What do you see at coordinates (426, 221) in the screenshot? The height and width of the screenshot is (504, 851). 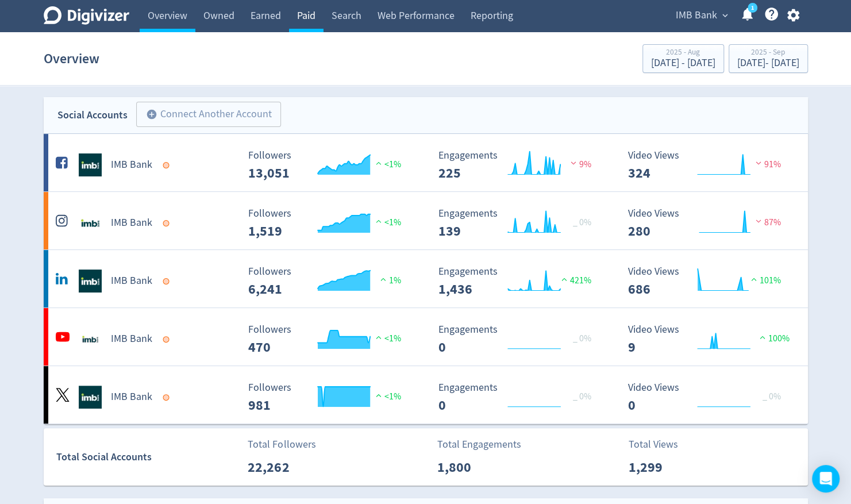 I see `a: IMB Bank undefinedIMB Bank Followers --- Followers 1,519 <1% Engagements 139 Engagements 139 _ 0%...` at bounding box center [426, 221].